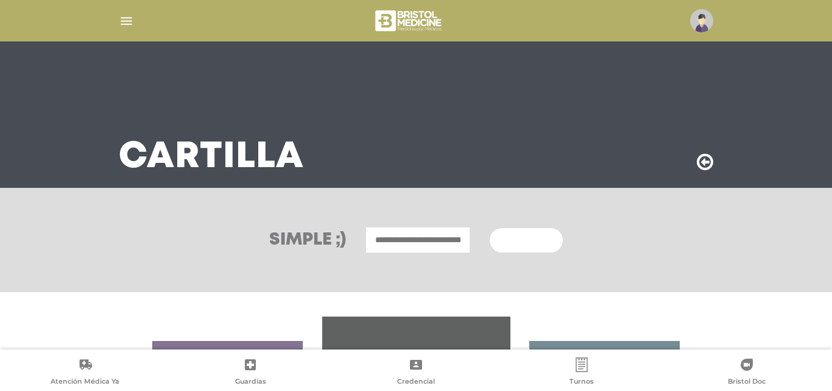  What do you see at coordinates (85, 372) in the screenshot?
I see `a: Atención Médica Ya` at bounding box center [85, 372].